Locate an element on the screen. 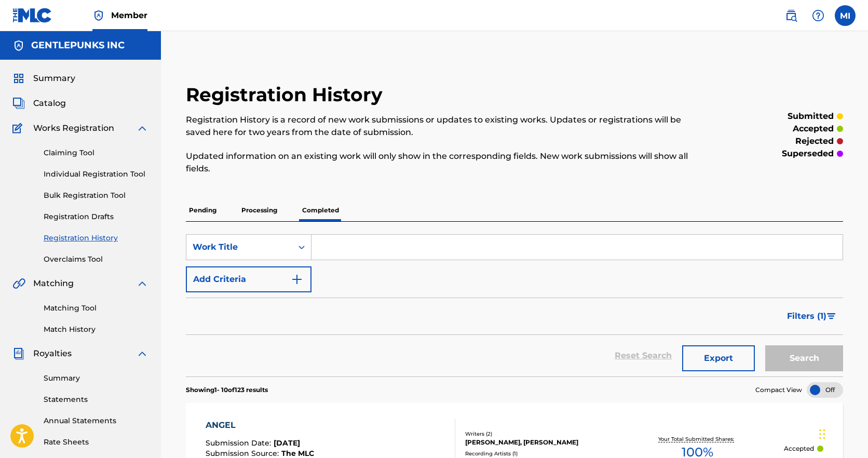 The width and height of the screenshot is (868, 458). p: Processing is located at coordinates (259, 211).